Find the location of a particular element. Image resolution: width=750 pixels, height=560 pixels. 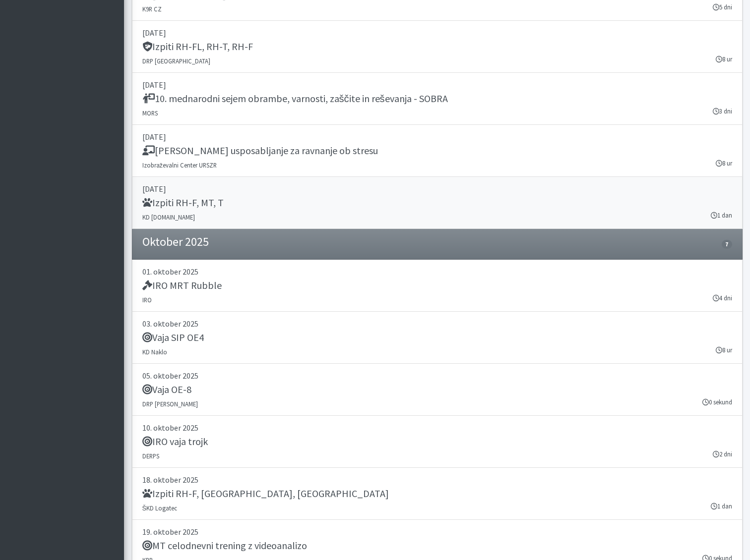

h5: MT celodnevni trening z videoanalizo is located at coordinates (224, 545).